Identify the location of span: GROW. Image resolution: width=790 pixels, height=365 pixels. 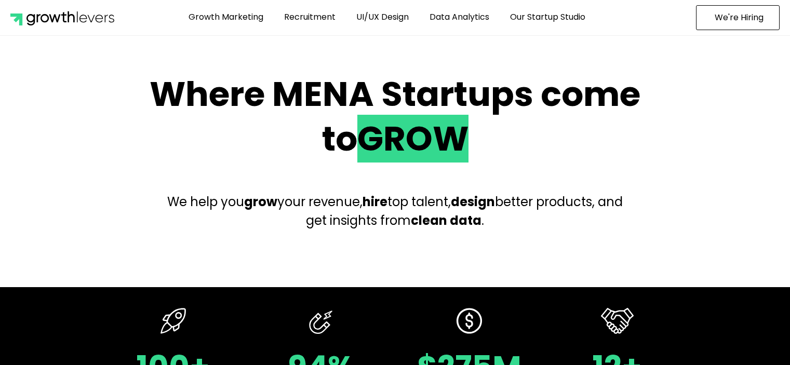
(413, 139).